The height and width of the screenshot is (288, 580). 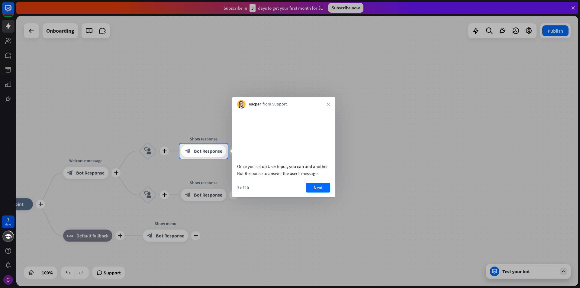 What do you see at coordinates (255, 104) in the screenshot?
I see `span: Kacper` at bounding box center [255, 104].